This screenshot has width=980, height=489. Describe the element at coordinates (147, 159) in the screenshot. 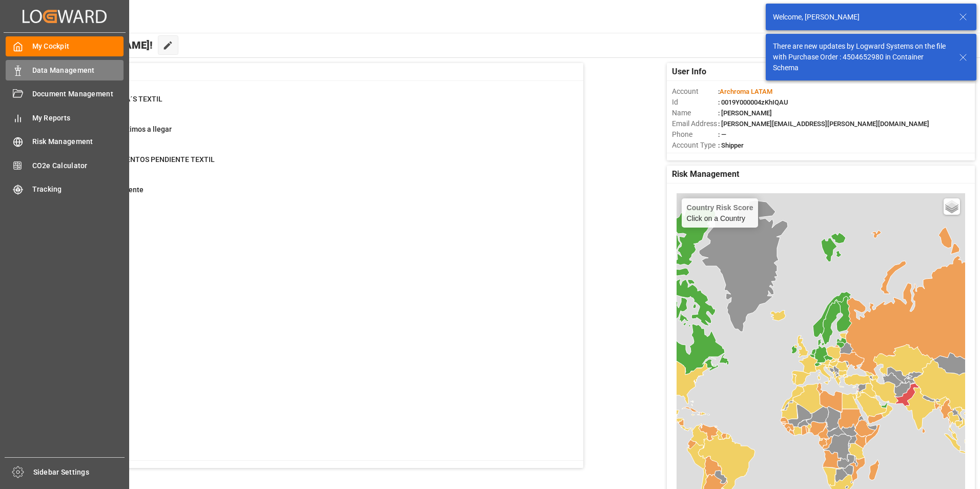

I see `span: ENVIO DOCUMENTOS PENDIENTE TEXTIL` at that location.